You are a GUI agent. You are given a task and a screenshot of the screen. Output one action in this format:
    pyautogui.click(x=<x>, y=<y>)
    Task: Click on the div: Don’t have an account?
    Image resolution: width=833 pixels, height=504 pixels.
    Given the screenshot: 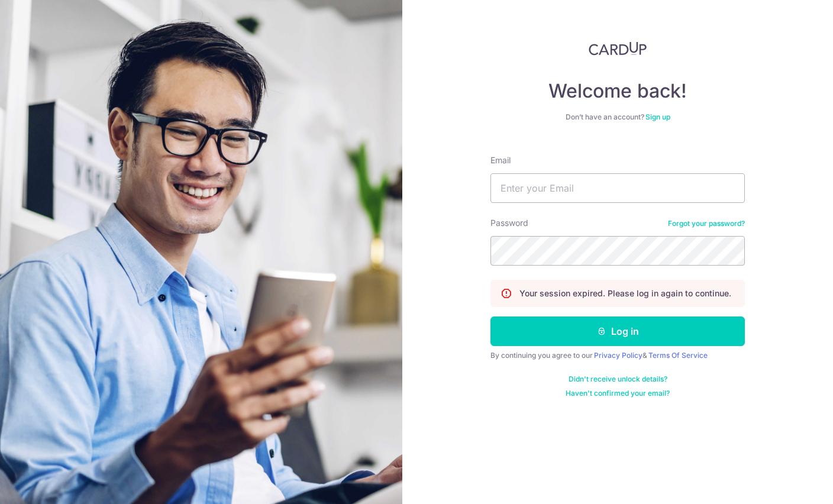 What is the action you would take?
    pyautogui.click(x=618, y=117)
    